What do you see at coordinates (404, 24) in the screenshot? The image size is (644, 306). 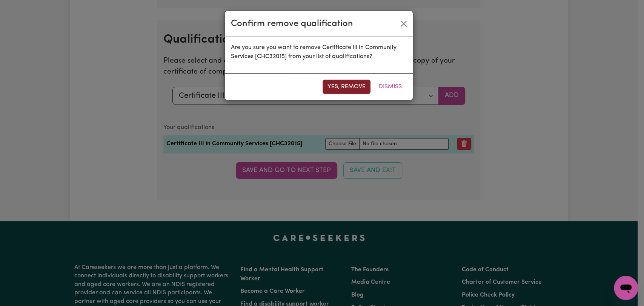 I see `button: Close` at bounding box center [404, 24].